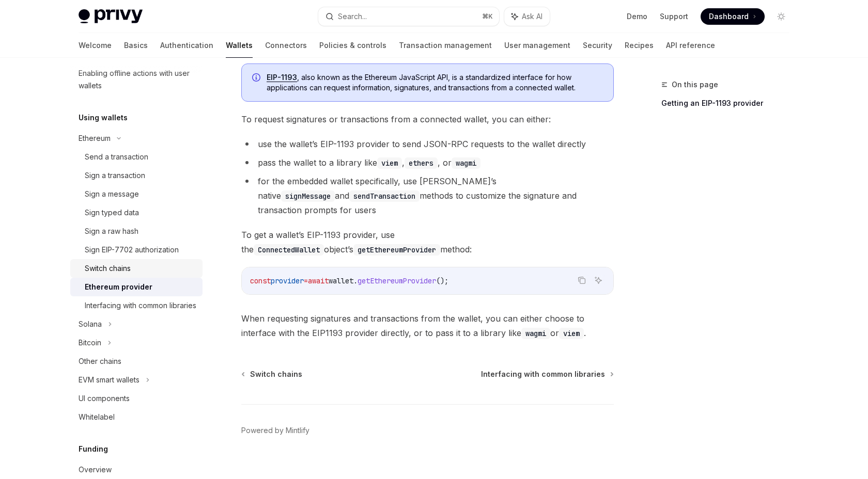  What do you see at coordinates (282, 78) in the screenshot?
I see `a: EIP-1193` at bounding box center [282, 78].